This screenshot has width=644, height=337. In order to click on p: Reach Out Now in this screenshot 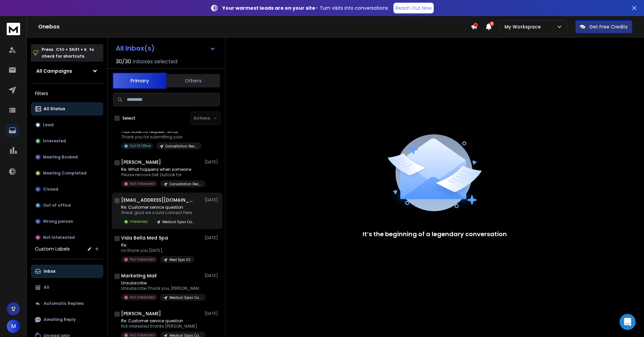, I will do `click(414, 8)`.